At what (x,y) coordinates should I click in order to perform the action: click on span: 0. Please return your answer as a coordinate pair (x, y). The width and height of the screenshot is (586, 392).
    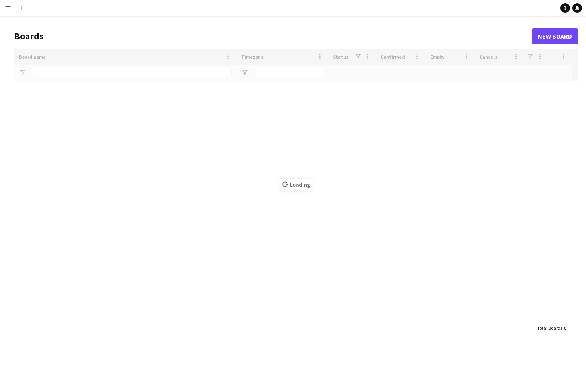
    Looking at the image, I should click on (565, 328).